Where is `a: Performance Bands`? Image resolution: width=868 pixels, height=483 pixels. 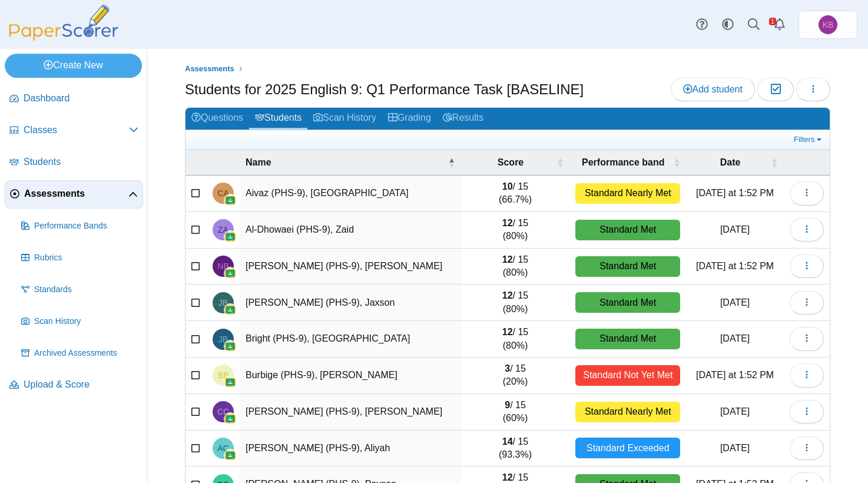 a: Performance Bands is located at coordinates (80, 226).